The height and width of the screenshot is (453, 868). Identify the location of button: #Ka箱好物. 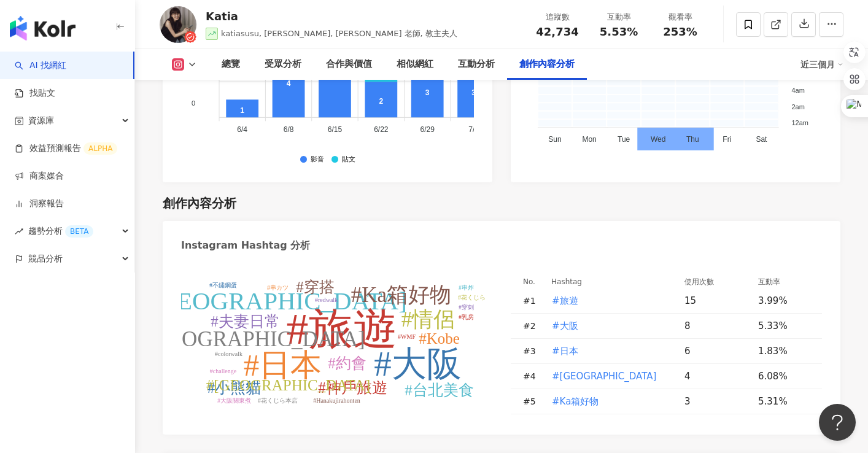
(576, 401).